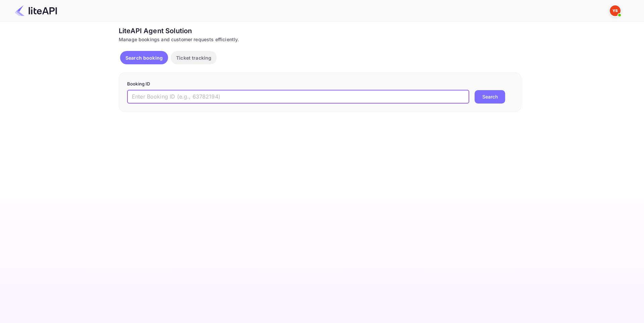 This screenshot has height=323, width=644. I want to click on p: Ticket tracking, so click(193, 58).